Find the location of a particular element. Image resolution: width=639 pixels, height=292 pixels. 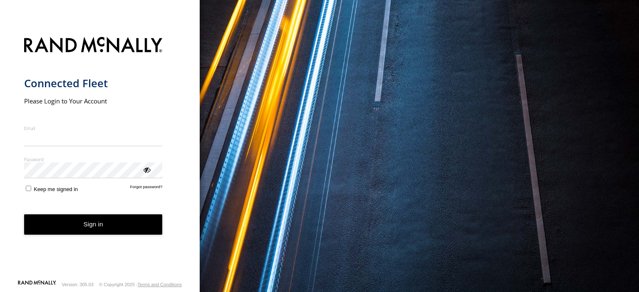

label: Email is located at coordinates (93, 128).